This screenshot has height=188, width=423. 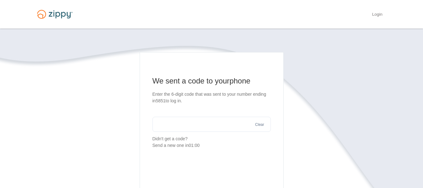 I want to click on p: Didn't get a code?, so click(x=212, y=142).